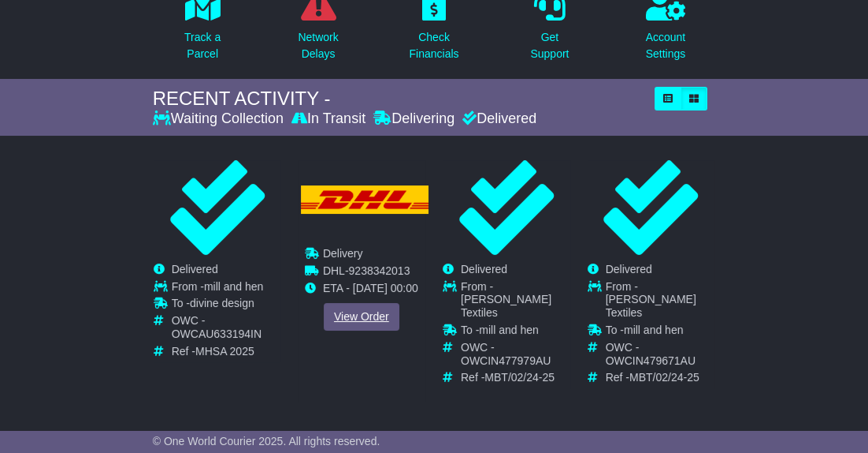 The height and width of the screenshot is (453, 868). I want to click on span: MHSA 2025, so click(225, 351).